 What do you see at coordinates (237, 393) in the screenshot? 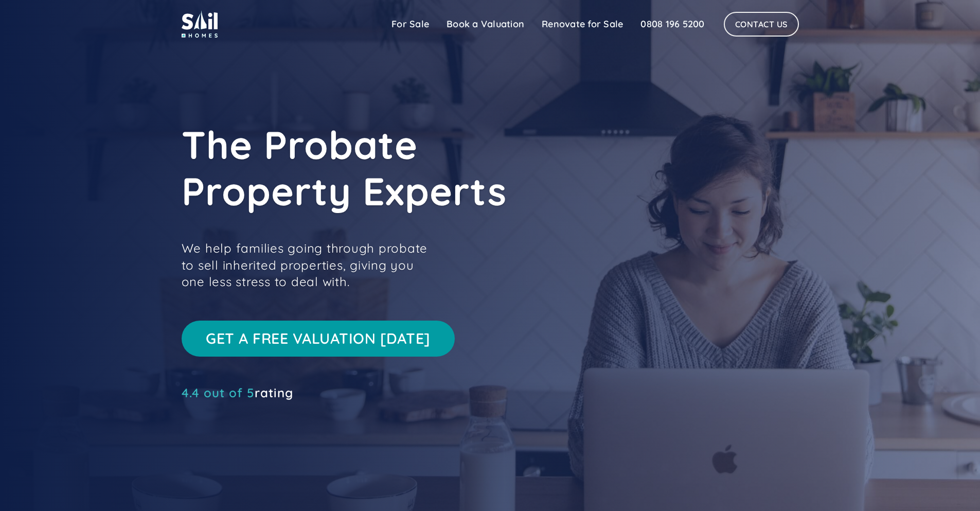
I see `div: rating` at bounding box center [237, 393].